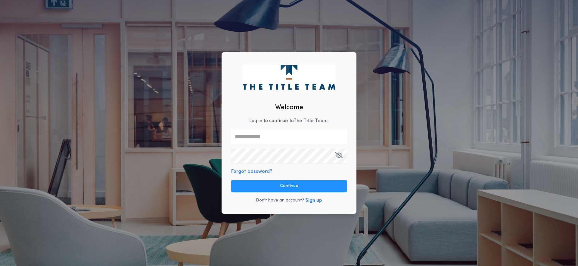 The image size is (578, 266). Describe the element at coordinates (289, 121) in the screenshot. I see `p: Log in to continue to The Title Team .` at that location.